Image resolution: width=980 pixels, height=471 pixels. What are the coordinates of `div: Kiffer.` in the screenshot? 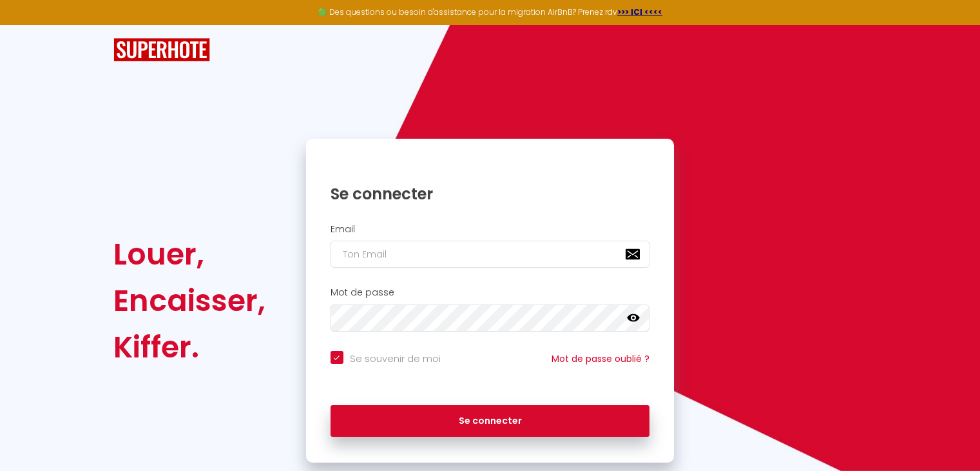 It's located at (190, 347).